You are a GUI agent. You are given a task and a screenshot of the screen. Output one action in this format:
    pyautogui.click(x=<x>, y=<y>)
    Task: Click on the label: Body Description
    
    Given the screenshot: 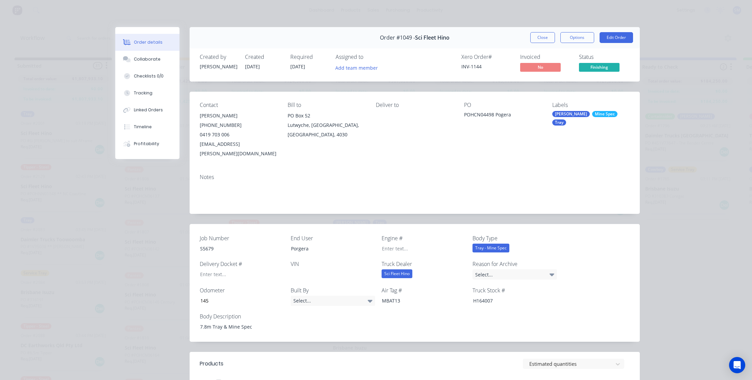 What is the action you would take?
    pyautogui.click(x=242, y=316)
    